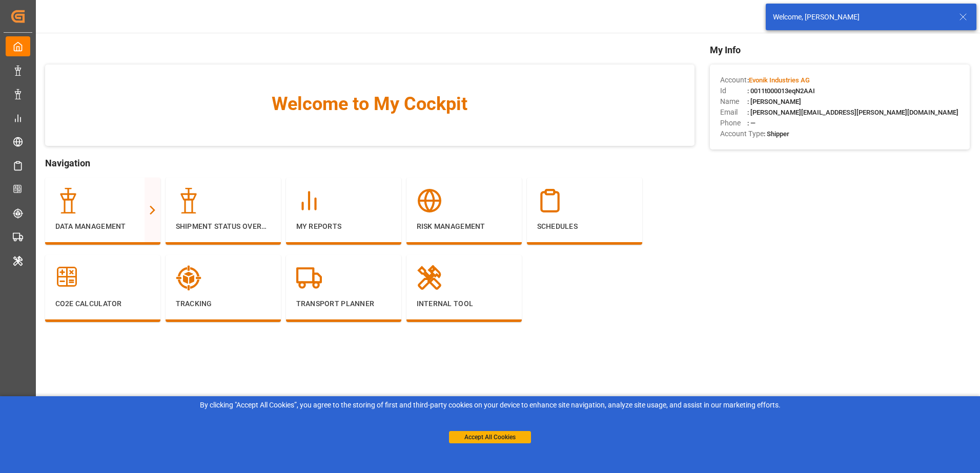 This screenshot has height=473, width=980. What do you see at coordinates (733, 102) in the screenshot?
I see `span: Name` at bounding box center [733, 102].